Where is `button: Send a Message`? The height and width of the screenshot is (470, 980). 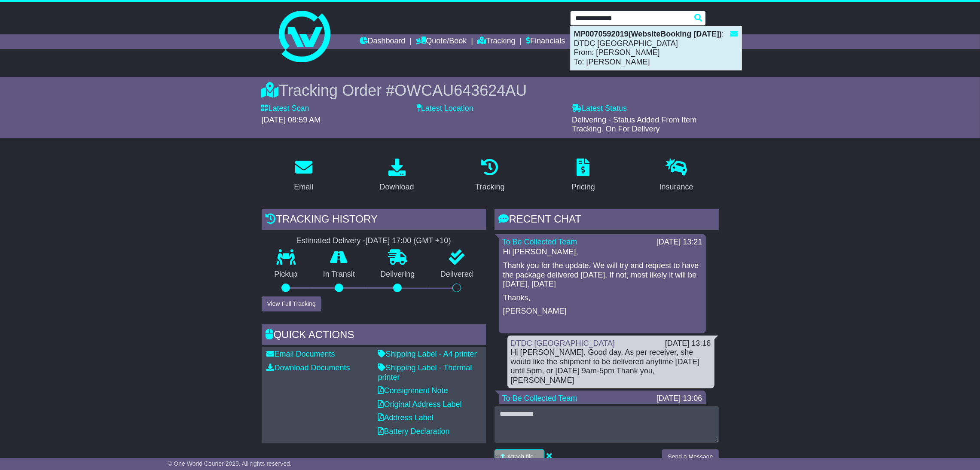 button: Send a Message is located at coordinates (690, 457).